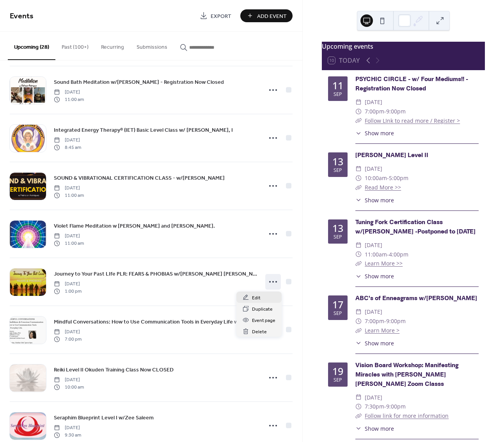 This screenshot has height=442, width=504. Describe the element at coordinates (266, 16) in the screenshot. I see `button: Add Event` at that location.